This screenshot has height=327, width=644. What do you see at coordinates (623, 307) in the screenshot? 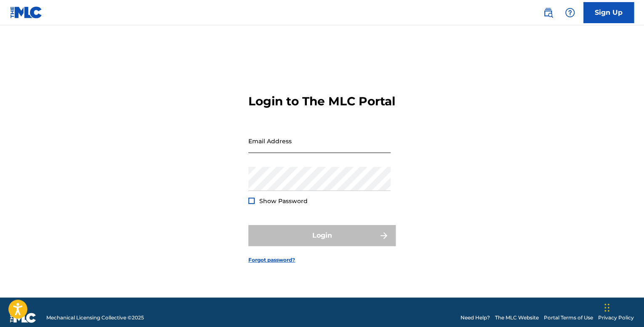
I see `div: Chat Widget` at bounding box center [623, 307].